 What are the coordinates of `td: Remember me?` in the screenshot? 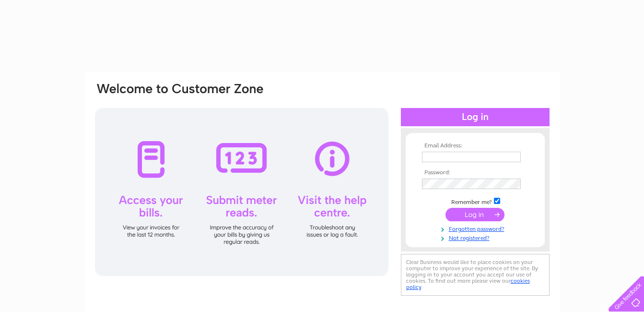 It's located at (475, 201).